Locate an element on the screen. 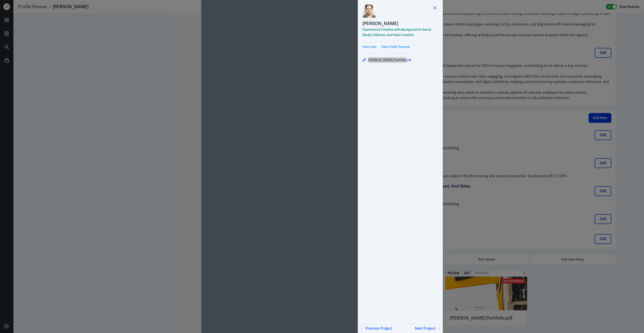 Image resolution: width=644 pixels, height=333 pixels. a: View Public Resume is located at coordinates (396, 47).